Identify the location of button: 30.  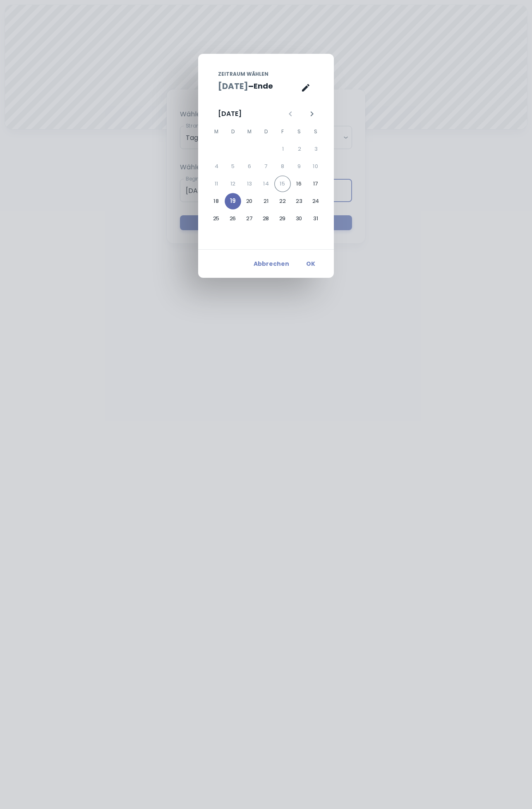
(299, 219).